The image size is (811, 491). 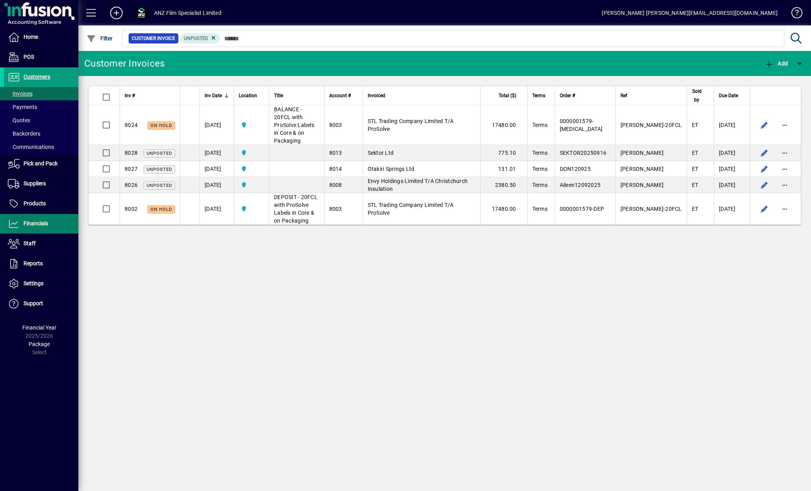 I want to click on span: Inv #, so click(x=130, y=96).